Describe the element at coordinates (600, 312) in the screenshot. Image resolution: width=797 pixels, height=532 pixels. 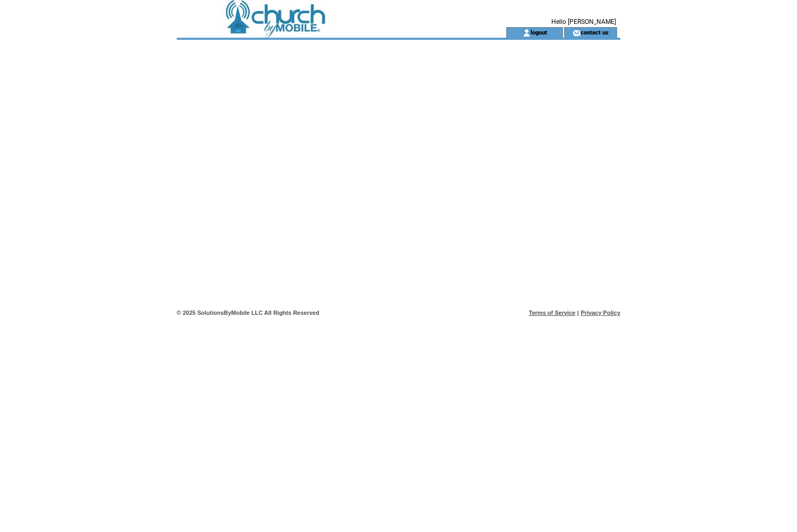
I see `a: Privacy Policy` at that location.